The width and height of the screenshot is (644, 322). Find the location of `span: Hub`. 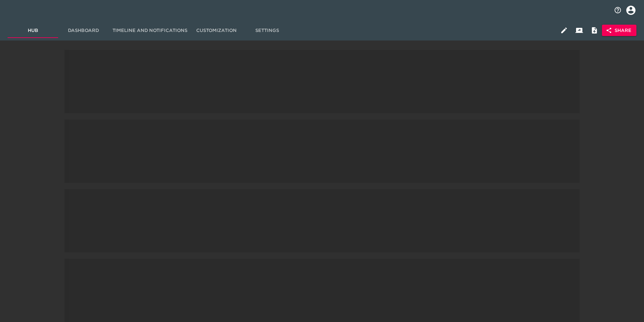

span: Hub is located at coordinates (33, 30).